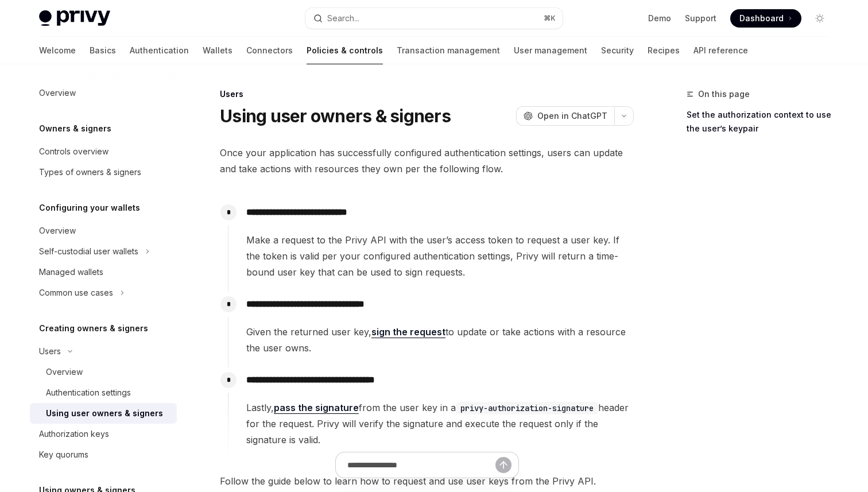  I want to click on a: Policies & controls, so click(345, 51).